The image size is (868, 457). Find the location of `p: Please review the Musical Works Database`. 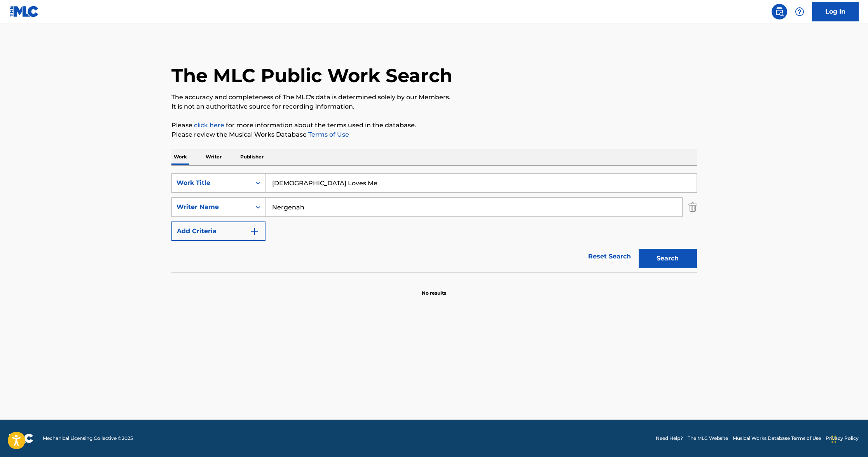

p: Please review the Musical Works Database is located at coordinates (434, 135).